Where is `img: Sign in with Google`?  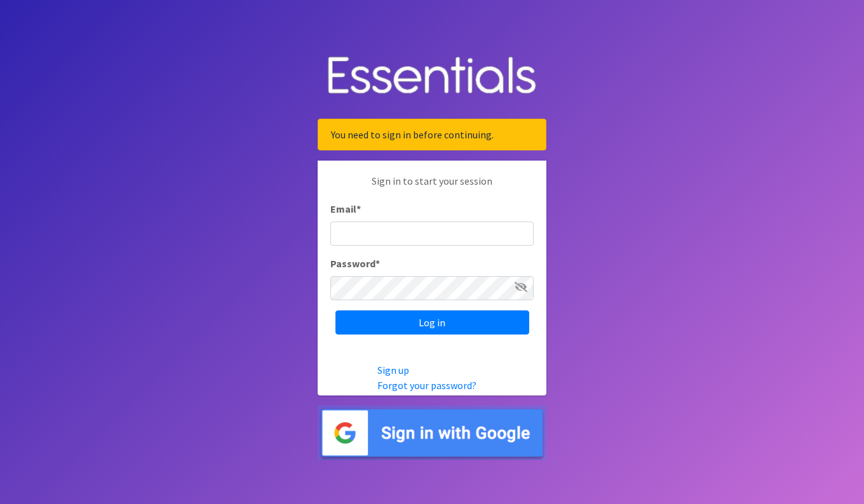 img: Sign in with Google is located at coordinates (432, 433).